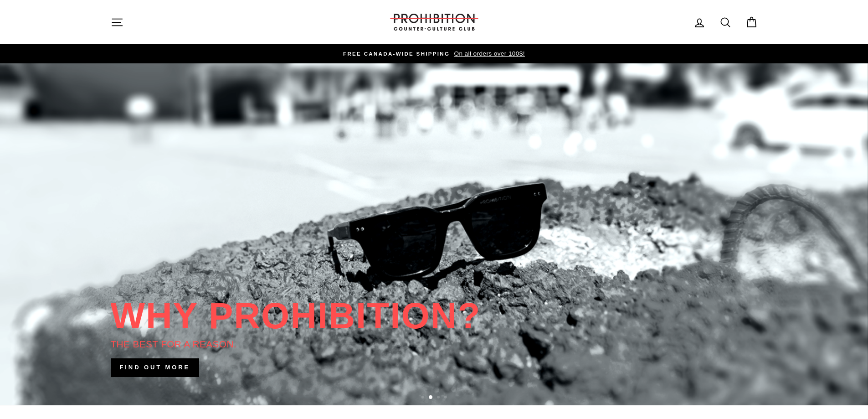  Describe the element at coordinates (447, 398) in the screenshot. I see `button: 4` at that location.